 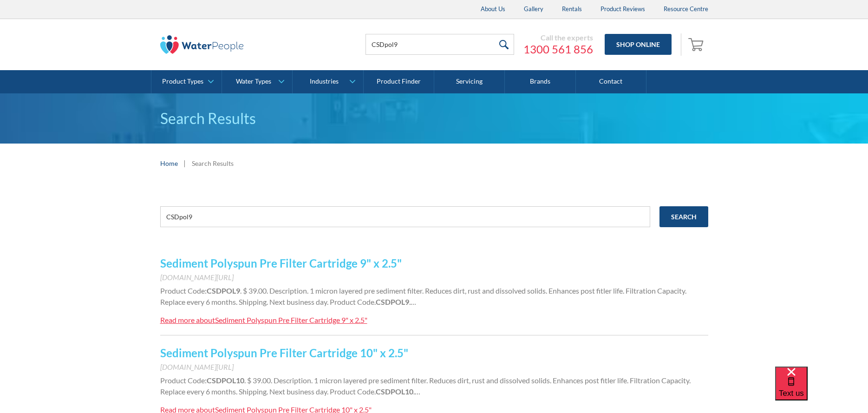 I want to click on a: Industries, so click(x=328, y=82).